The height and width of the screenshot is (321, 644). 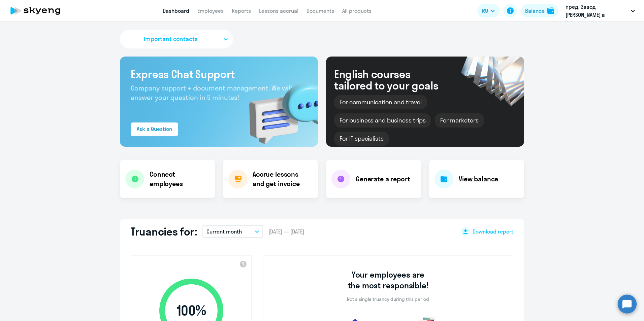 I want to click on div: For business and business trips, so click(x=382, y=121).